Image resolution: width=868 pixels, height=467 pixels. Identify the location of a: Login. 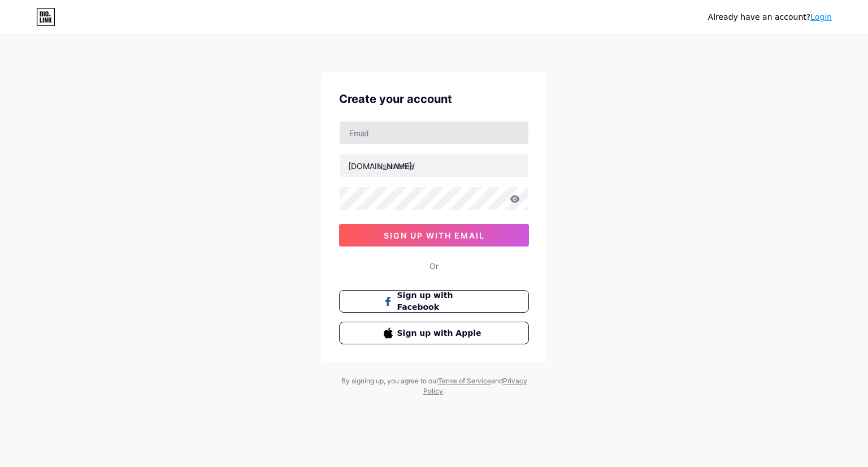
(821, 17).